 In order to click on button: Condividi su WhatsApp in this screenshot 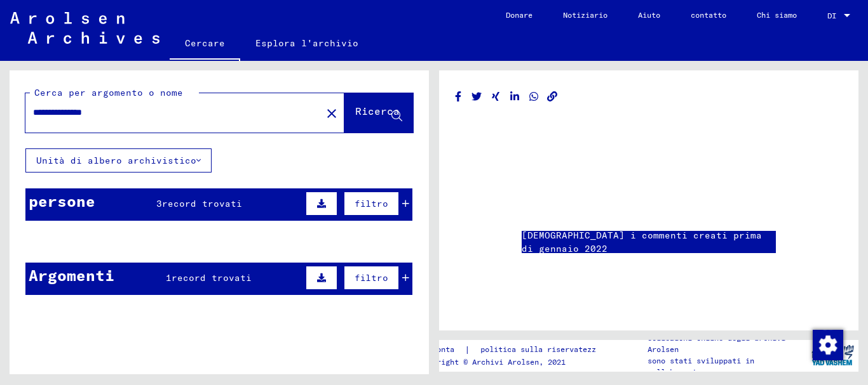, I will do `click(533, 96)`.